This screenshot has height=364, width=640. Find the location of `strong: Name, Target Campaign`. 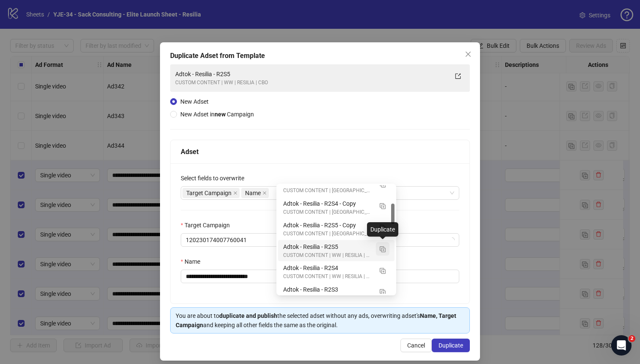

strong: Name, Target Campaign is located at coordinates (316, 320).